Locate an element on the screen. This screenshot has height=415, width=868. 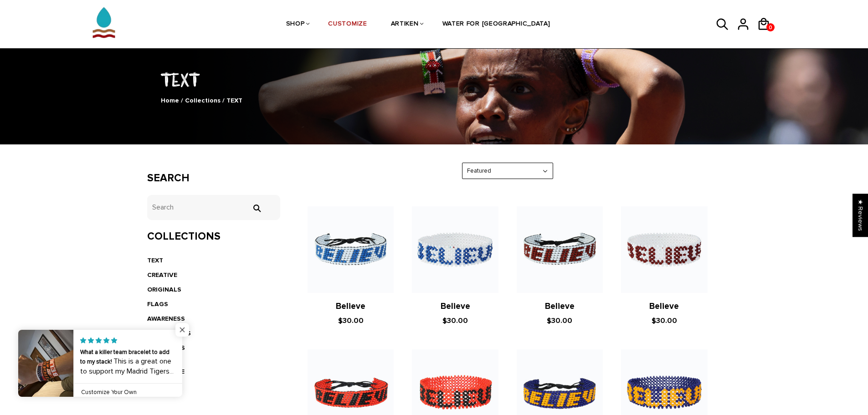
h1: TEXT is located at coordinates (434, 79).